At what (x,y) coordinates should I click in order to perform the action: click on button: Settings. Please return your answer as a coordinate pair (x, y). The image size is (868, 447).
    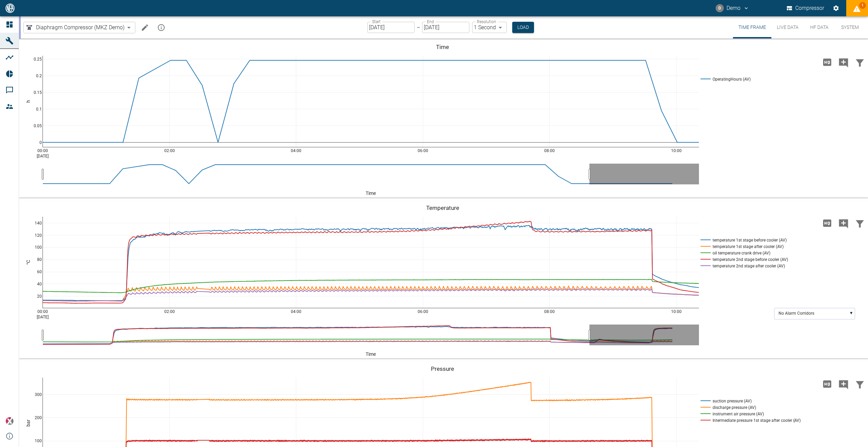
    Looking at the image, I should click on (836, 8).